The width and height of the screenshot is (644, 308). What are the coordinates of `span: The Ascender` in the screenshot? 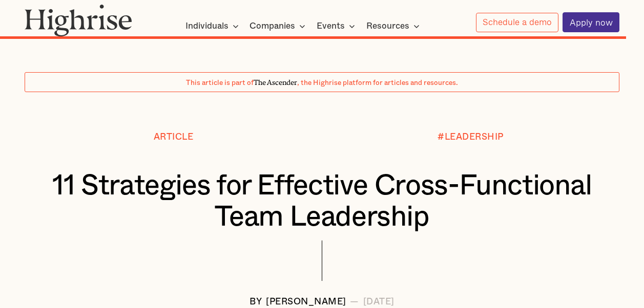 It's located at (275, 81).